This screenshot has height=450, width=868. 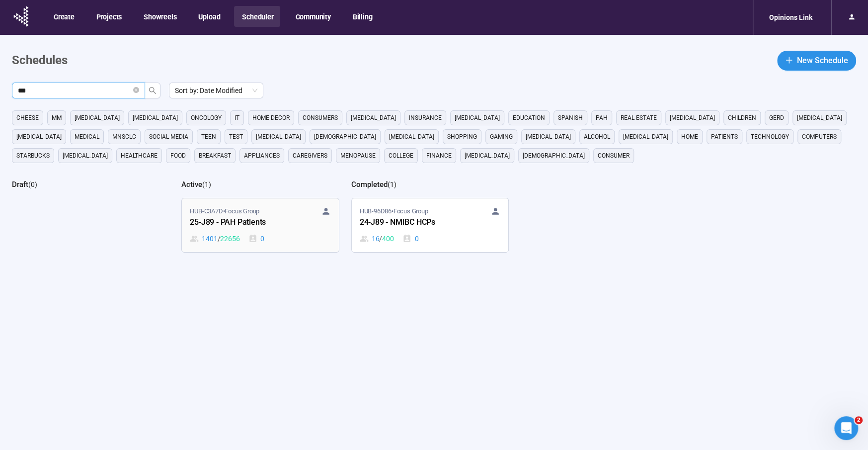 I want to click on div: Opinions Link, so click(x=790, y=17).